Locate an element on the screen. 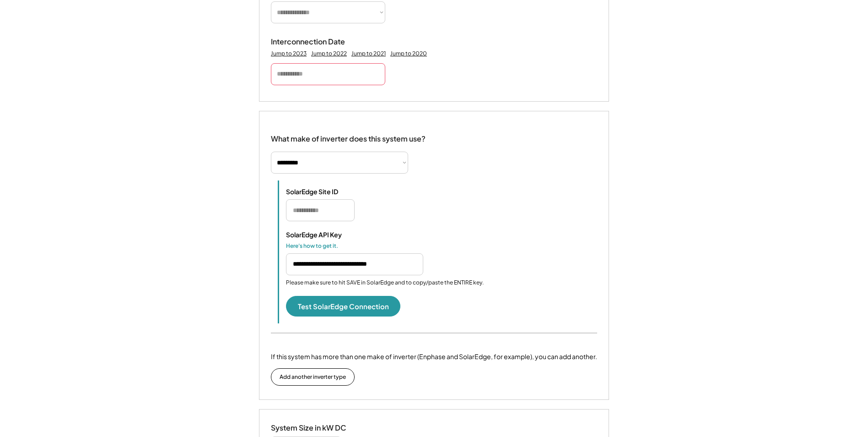 This screenshot has height=437, width=868. button: Test SolarEdge Connection is located at coordinates (343, 306).